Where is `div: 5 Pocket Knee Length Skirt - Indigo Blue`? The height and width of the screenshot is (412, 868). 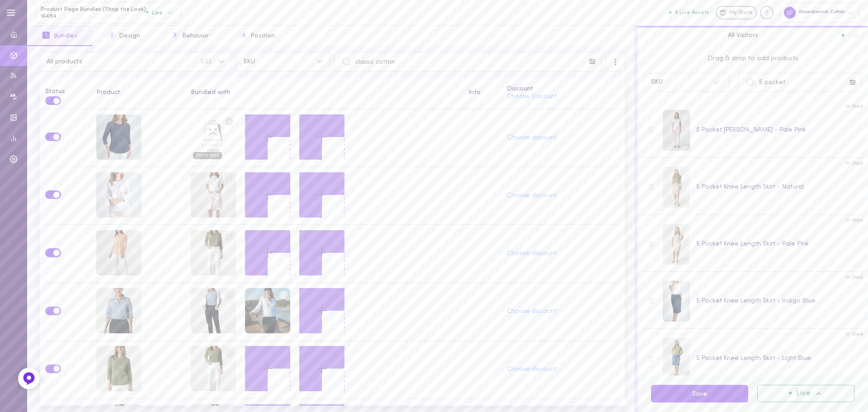 div: 5 Pocket Knee Length Skirt - Indigo Blue is located at coordinates (756, 300).